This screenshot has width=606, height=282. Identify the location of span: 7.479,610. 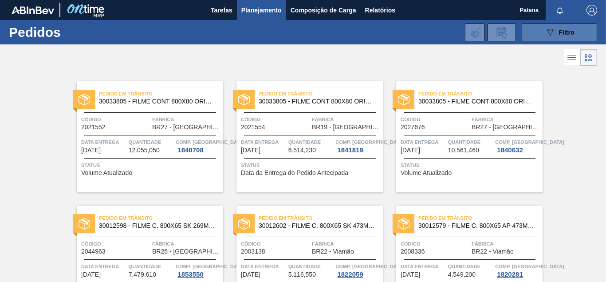
(142, 274).